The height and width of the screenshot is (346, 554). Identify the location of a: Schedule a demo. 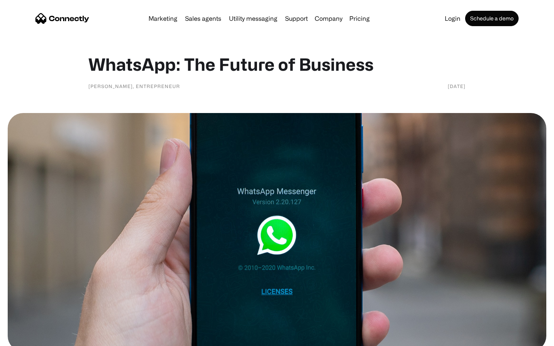
(491, 18).